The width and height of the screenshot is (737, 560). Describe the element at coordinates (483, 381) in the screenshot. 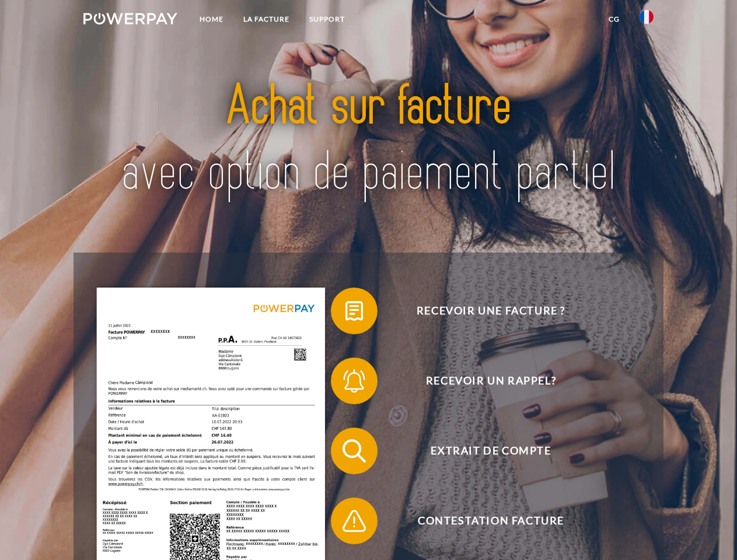

I see `a: Recevoir un rappel?` at that location.